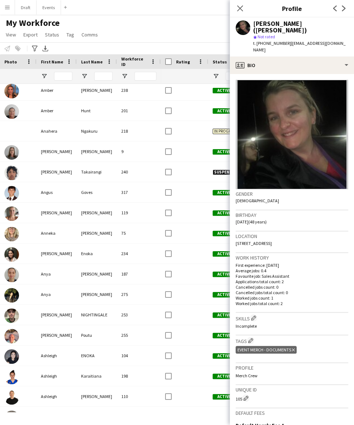 The height and width of the screenshot is (425, 354). What do you see at coordinates (226, 131) in the screenshot?
I see `span: In progress` at bounding box center [226, 131].